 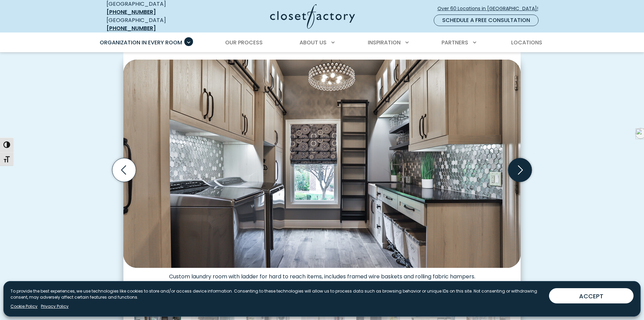 What do you see at coordinates (322, 163) in the screenshot?
I see `img: Custom laundry room with ladder for high reach items and fabric rolling laundry bins` at bounding box center [322, 163].